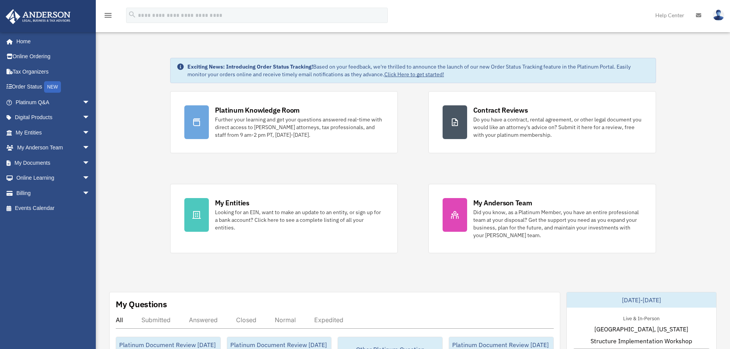 This screenshot has height=349, width=730. What do you see at coordinates (246, 320) in the screenshot?
I see `div: Closed` at bounding box center [246, 320].